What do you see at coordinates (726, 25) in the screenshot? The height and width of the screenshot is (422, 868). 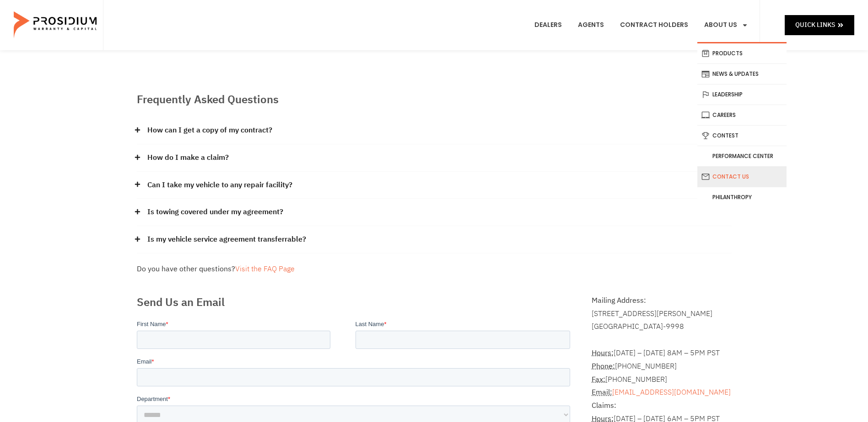 I see `a: About Us` at bounding box center [726, 25].